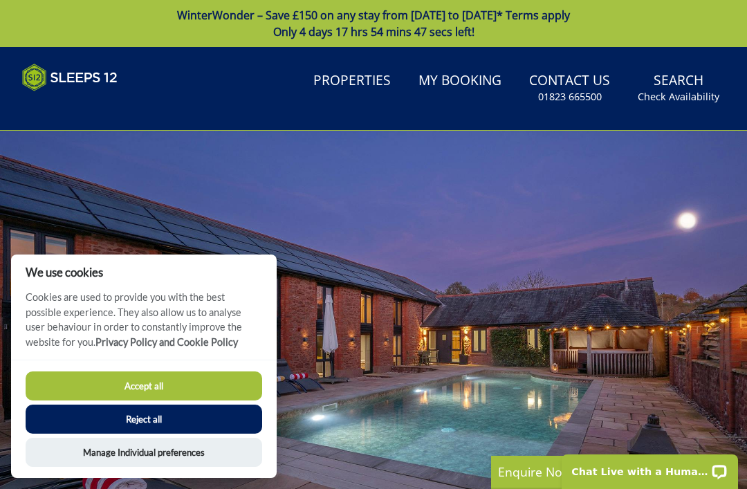 The width and height of the screenshot is (747, 489). Describe the element at coordinates (167, 26) in the screenshot. I see `button: Open LiveChat chat widget` at that location.